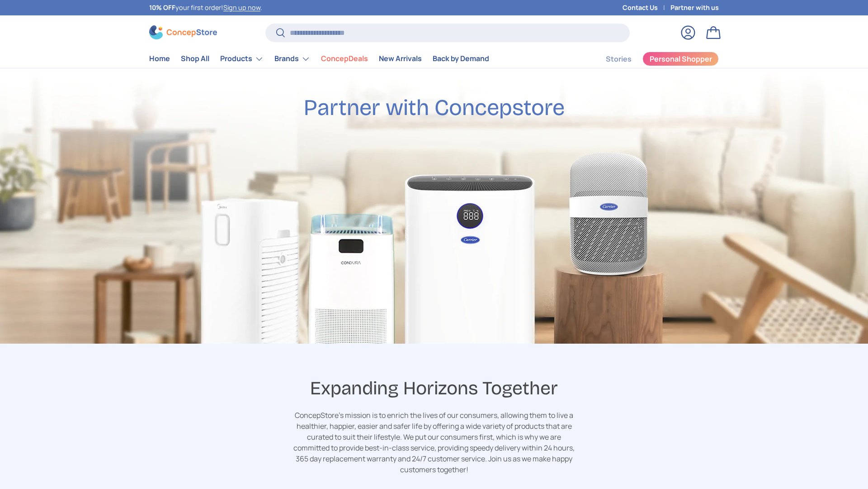 The width and height of the screenshot is (868, 489). What do you see at coordinates (319, 58) in the screenshot?
I see `nav: Primary` at bounding box center [319, 58].